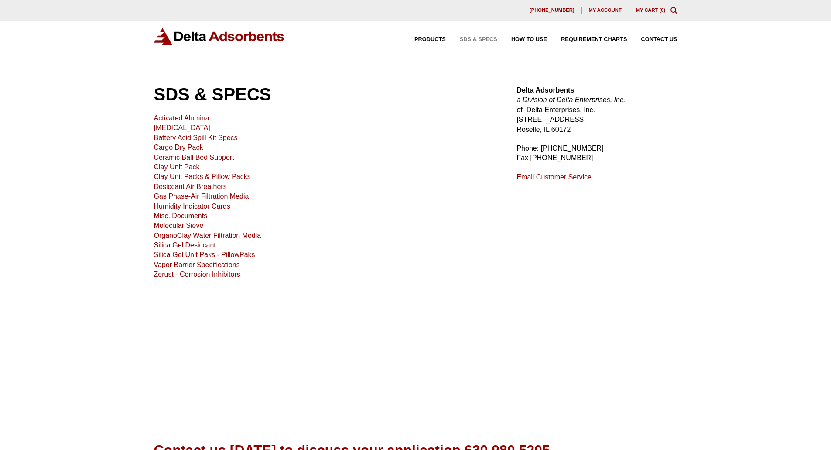 Image resolution: width=831 pixels, height=450 pixels. What do you see at coordinates (179, 225) in the screenshot?
I see `a: Molecular Sieve` at bounding box center [179, 225].